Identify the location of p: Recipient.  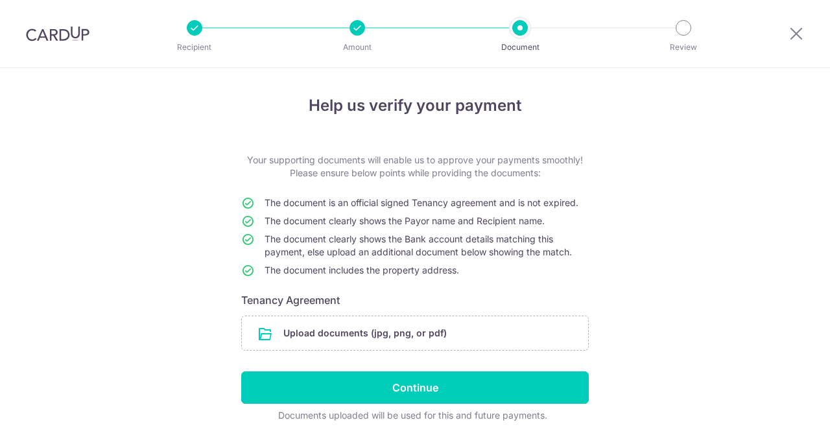
(194, 47).